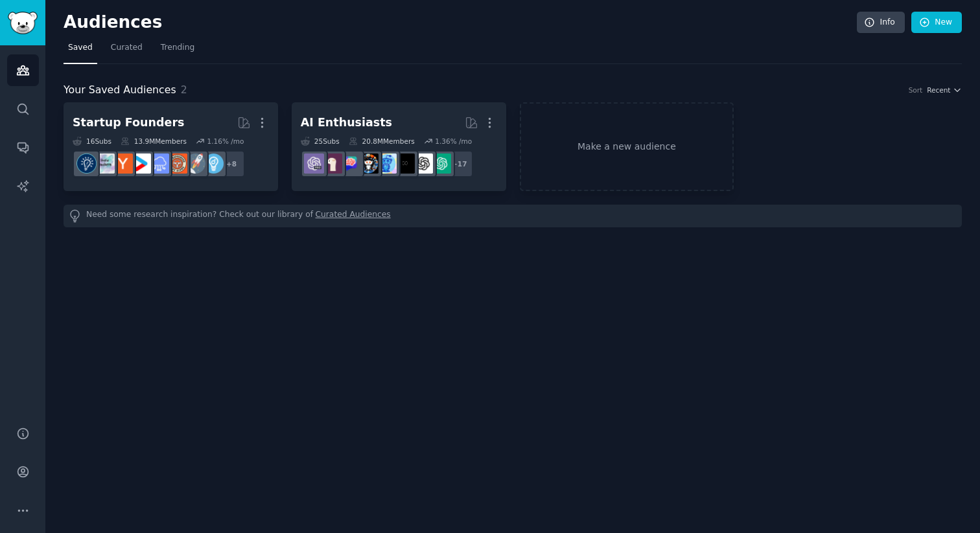 This screenshot has height=533, width=980. I want to click on img: ChatGPTPromptGenius, so click(350, 163).